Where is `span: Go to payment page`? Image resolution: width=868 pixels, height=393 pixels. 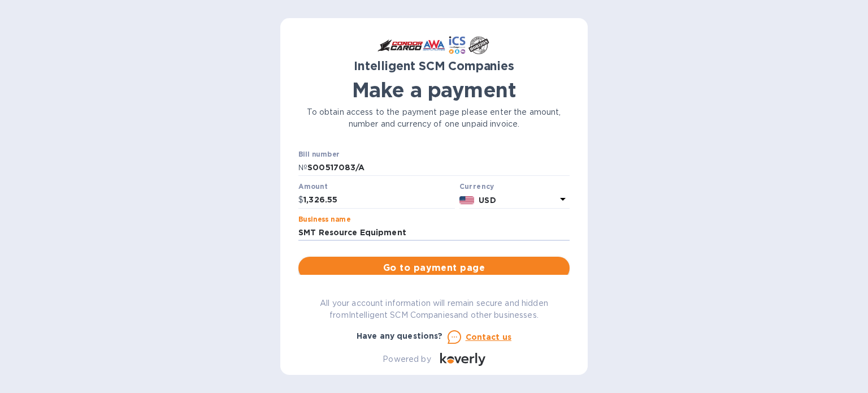 span: Go to payment page is located at coordinates (434, 268).